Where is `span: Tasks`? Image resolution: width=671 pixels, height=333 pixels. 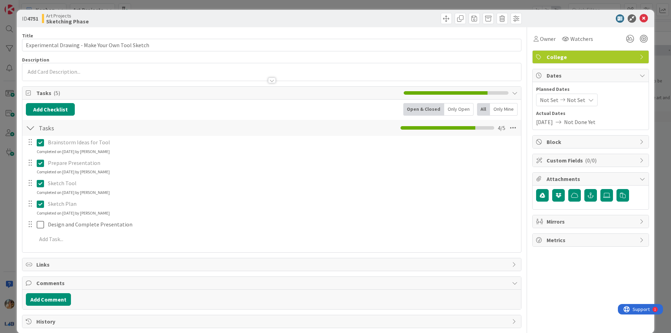 span: Tasks is located at coordinates (218, 93).